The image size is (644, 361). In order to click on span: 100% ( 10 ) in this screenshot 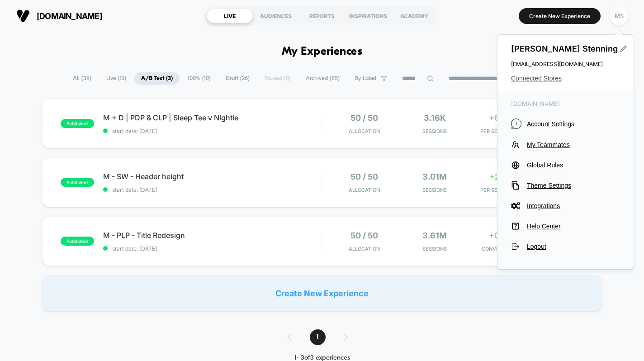, I will do `click(199, 78)`.